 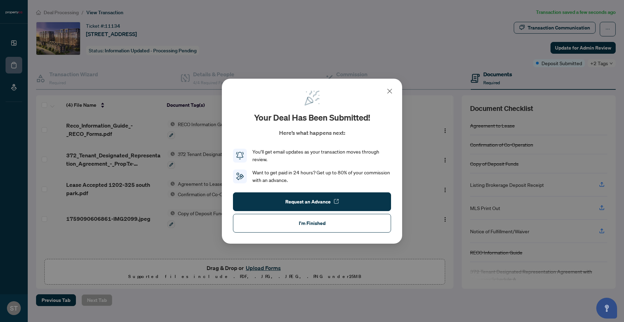 What do you see at coordinates (312, 223) in the screenshot?
I see `button: I'm Finished` at bounding box center [312, 223].